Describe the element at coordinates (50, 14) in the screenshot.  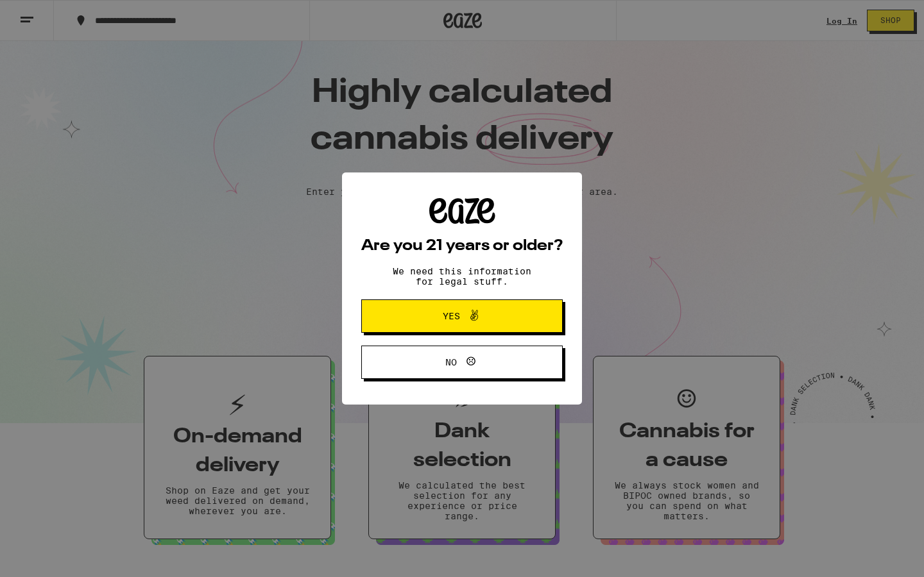
I see `span: Hi. Need any help?` at that location.